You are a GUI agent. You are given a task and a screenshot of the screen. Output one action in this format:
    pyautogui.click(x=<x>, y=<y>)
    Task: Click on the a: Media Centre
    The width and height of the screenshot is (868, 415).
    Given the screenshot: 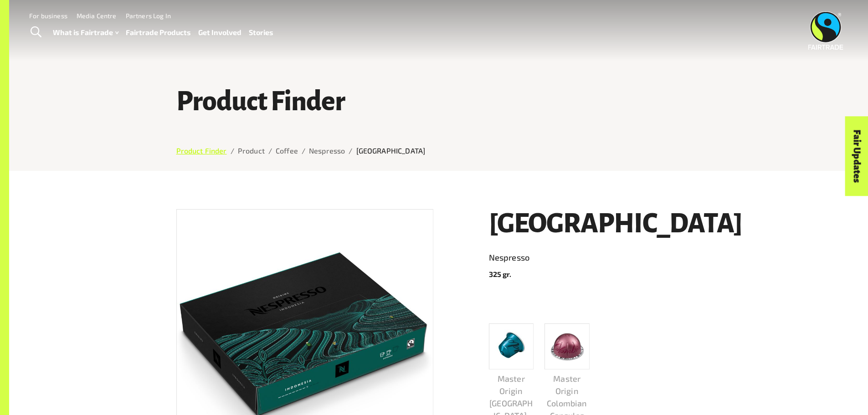 What is the action you would take?
    pyautogui.click(x=96, y=15)
    